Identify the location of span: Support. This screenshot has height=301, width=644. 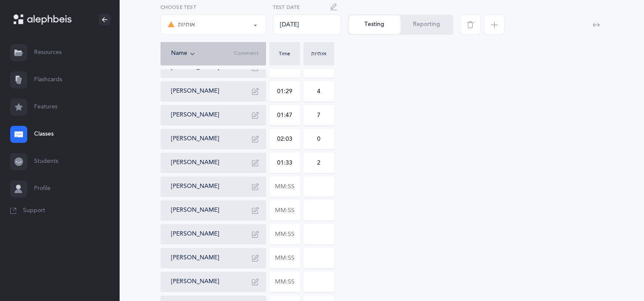
(34, 211).